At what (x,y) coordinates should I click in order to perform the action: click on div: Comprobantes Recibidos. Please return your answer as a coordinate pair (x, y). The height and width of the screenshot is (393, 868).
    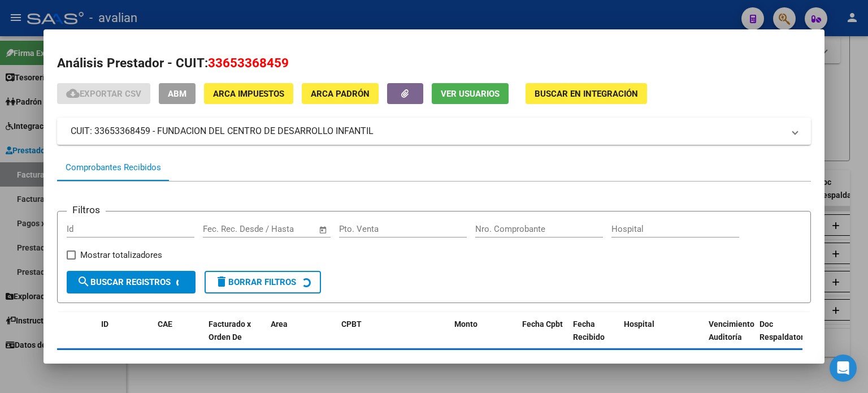
    Looking at the image, I should click on (113, 167).